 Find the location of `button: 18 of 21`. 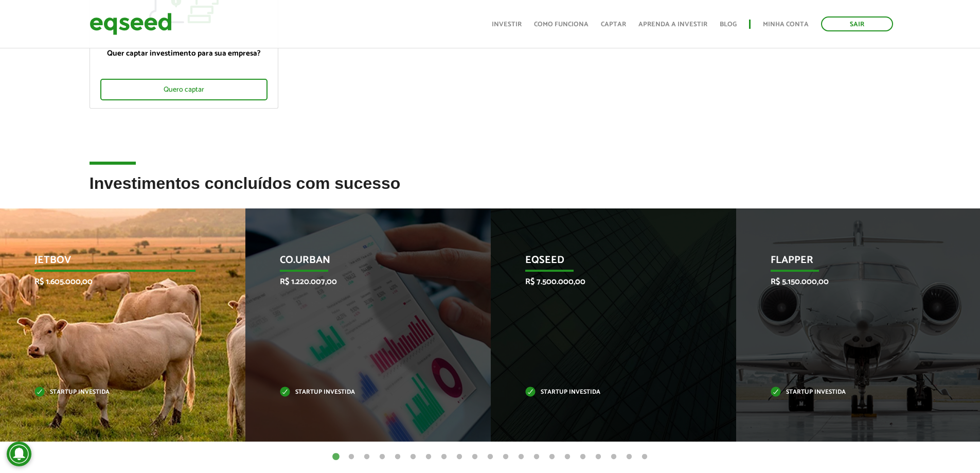

button: 18 of 21 is located at coordinates (598, 458).